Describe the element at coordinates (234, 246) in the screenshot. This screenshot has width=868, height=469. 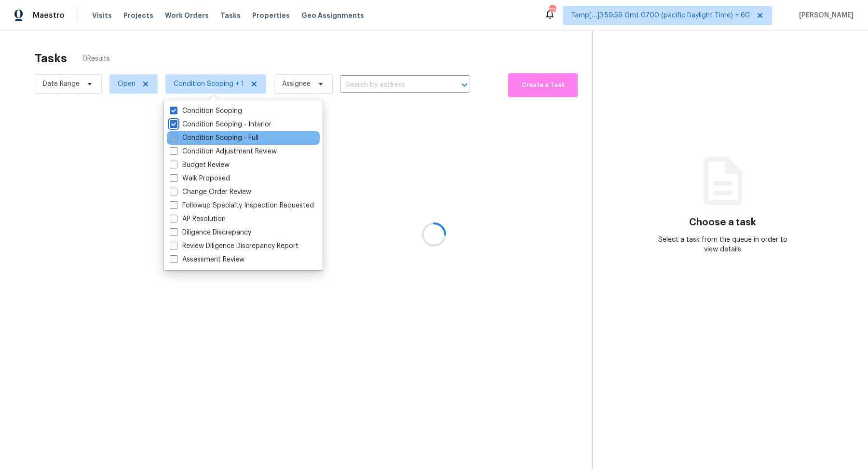
I see `label: Review Diligence Discrepancy Report` at that location.